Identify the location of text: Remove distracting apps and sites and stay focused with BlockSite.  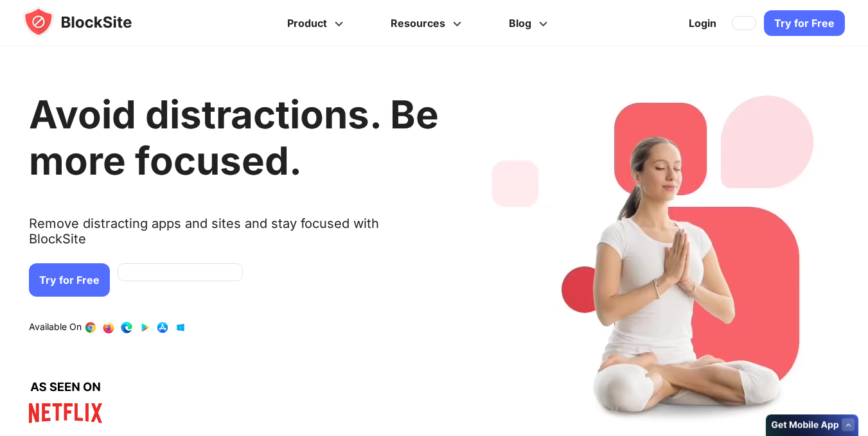
(234, 237).